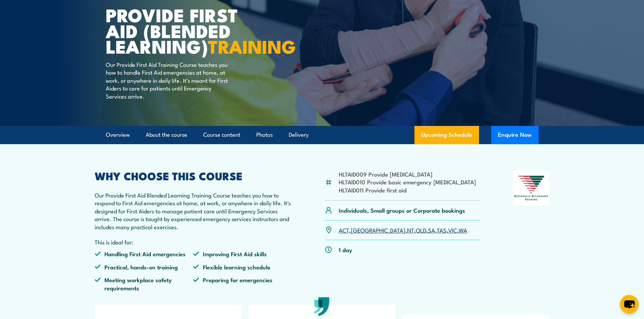 The width and height of the screenshot is (644, 319). Describe the element at coordinates (446, 135) in the screenshot. I see `a: Upcoming Schedule` at that location.